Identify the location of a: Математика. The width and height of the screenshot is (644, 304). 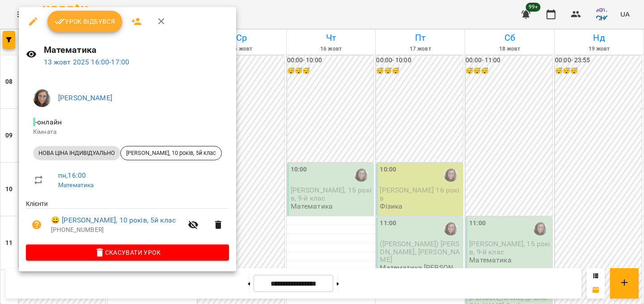
(76, 185).